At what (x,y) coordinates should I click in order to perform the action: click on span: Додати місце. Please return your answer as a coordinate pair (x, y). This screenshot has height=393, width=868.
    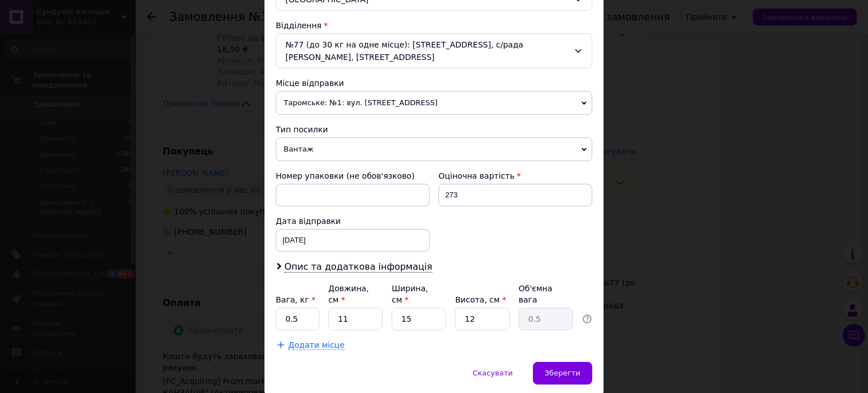
    Looking at the image, I should click on (317, 345).